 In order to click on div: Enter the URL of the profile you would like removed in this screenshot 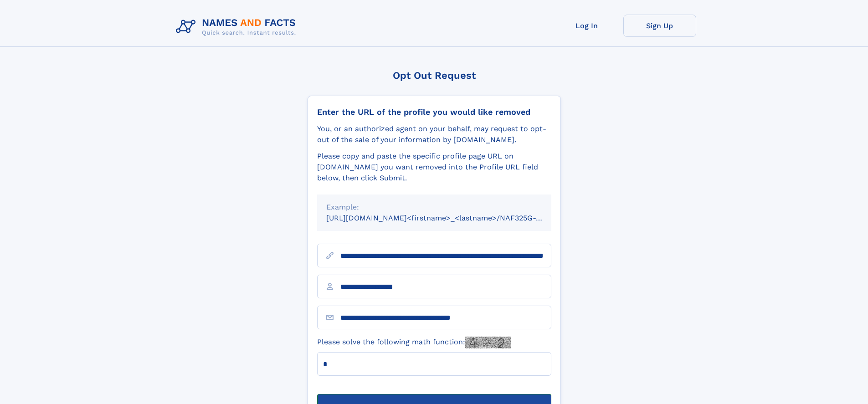, I will do `click(434, 112)`.